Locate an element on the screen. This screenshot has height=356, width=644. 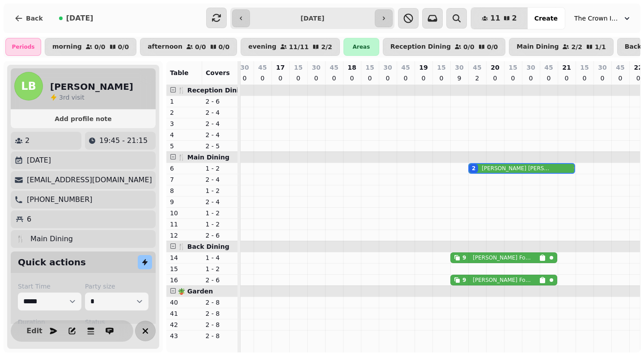
p: 14 is located at coordinates (184, 258).